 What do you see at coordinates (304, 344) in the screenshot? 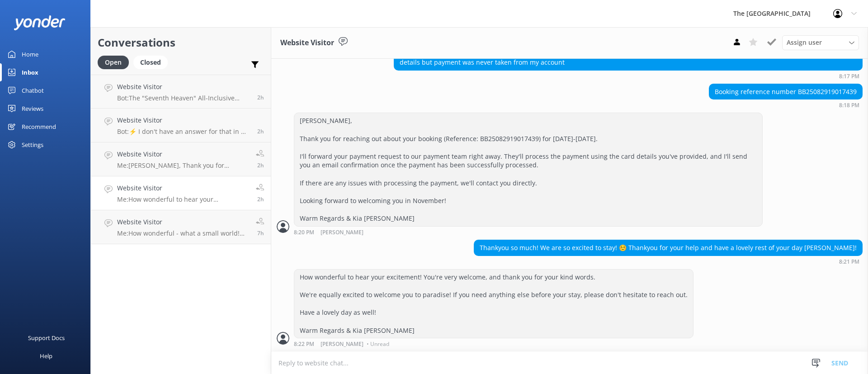
I see `strong: 8:22 PM` at bounding box center [304, 344].